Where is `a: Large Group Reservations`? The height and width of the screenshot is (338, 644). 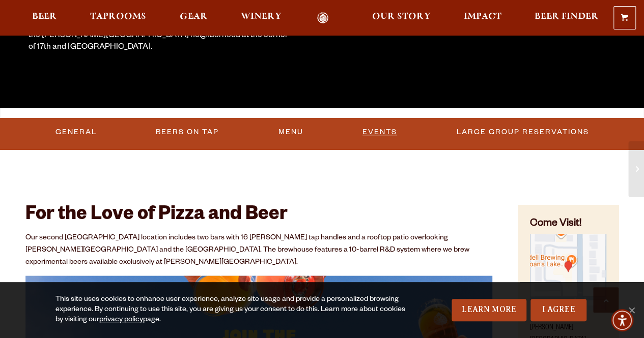 a: Large Group Reservations is located at coordinates (523, 132).